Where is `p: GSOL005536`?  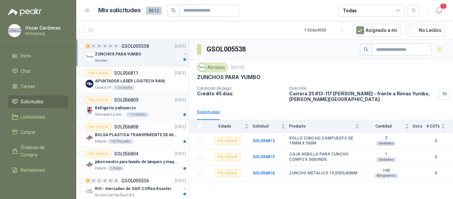
p: GSOL005536 is located at coordinates (135, 181).